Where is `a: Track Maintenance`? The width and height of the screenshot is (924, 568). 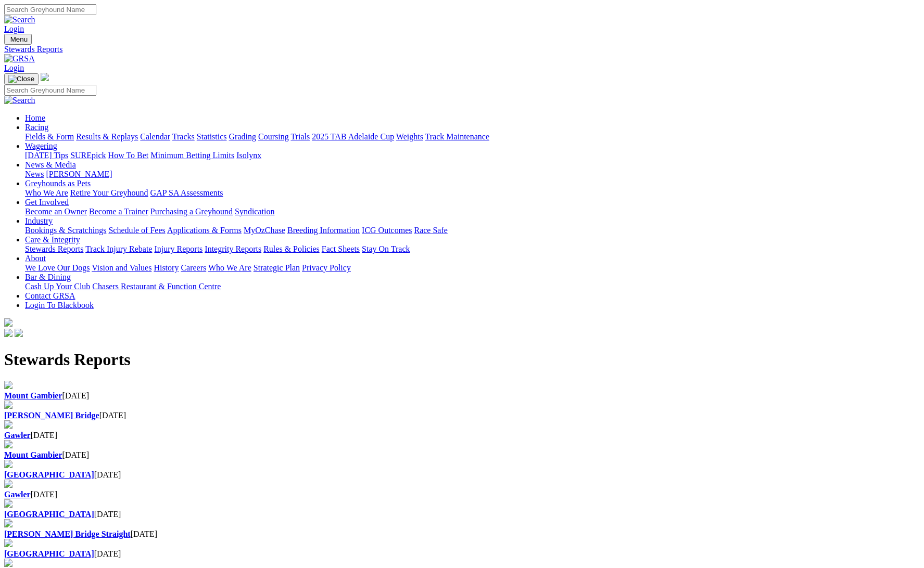
a: Track Maintenance is located at coordinates (457, 136).